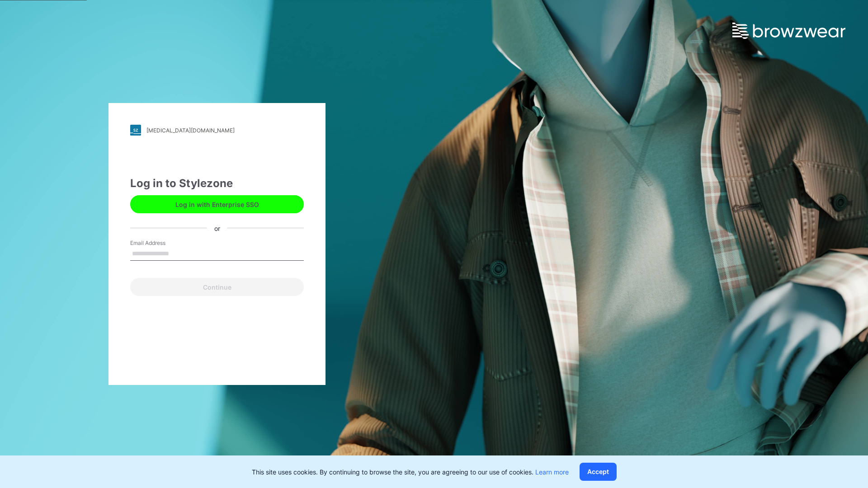  Describe the element at coordinates (789, 31) in the screenshot. I see `img: browzwear-logo.e42bd6dac1945053ebaf764b6aa21510.svg` at that location.